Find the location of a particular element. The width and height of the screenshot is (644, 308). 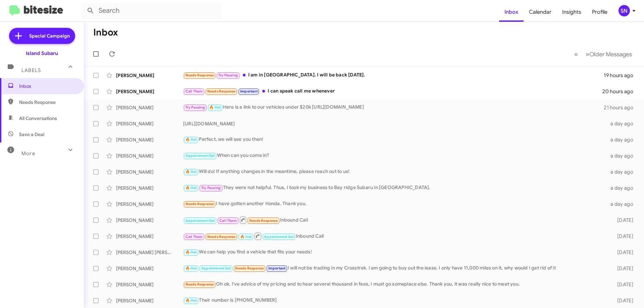

div: When can you come in? is located at coordinates (395, 155).